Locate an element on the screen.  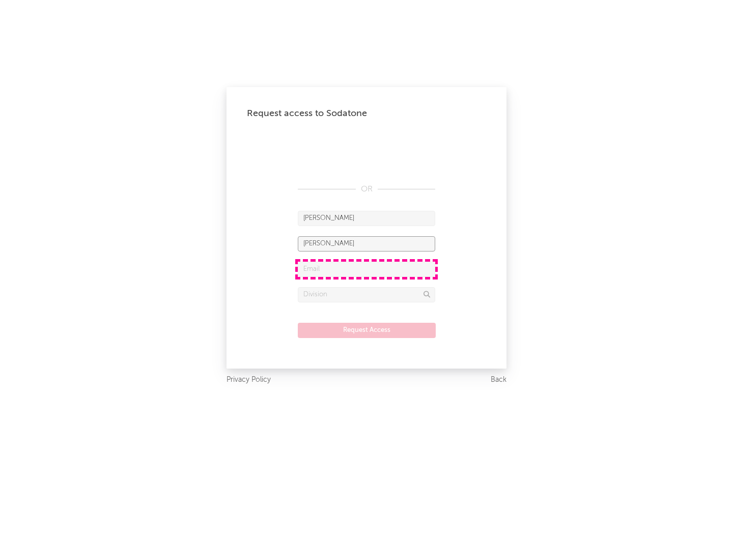
div: Request access to Sodatone is located at coordinates (366, 114).